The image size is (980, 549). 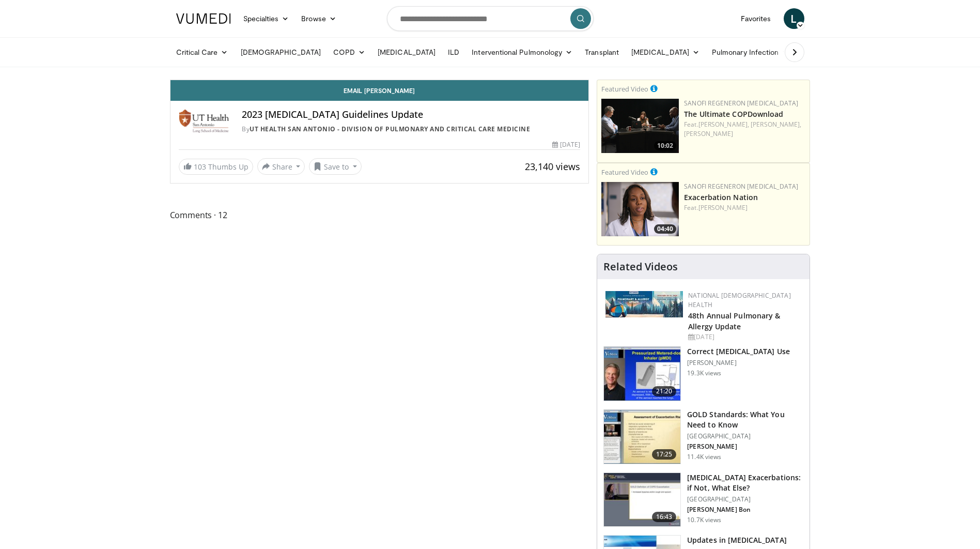 I want to click on span: 10:02, so click(x=665, y=146).